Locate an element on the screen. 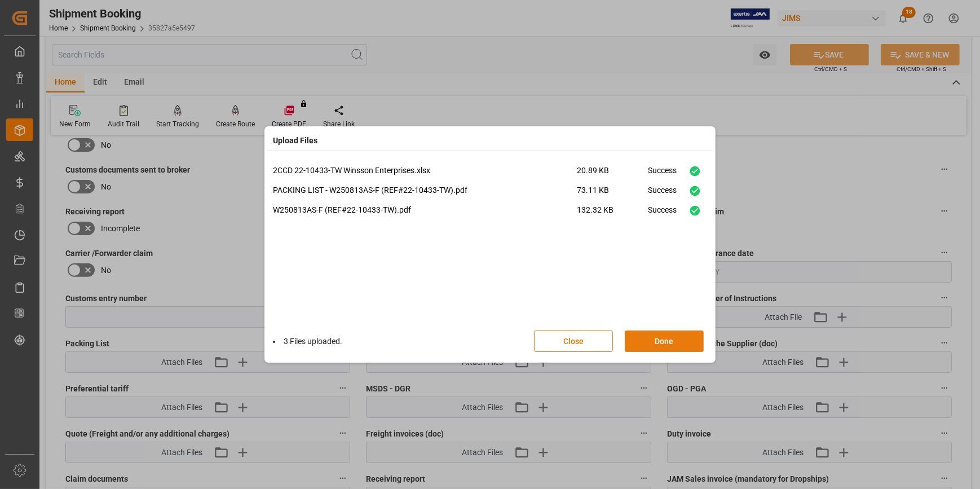 Image resolution: width=980 pixels, height=489 pixels. h4: Upload Files is located at coordinates (295, 140).